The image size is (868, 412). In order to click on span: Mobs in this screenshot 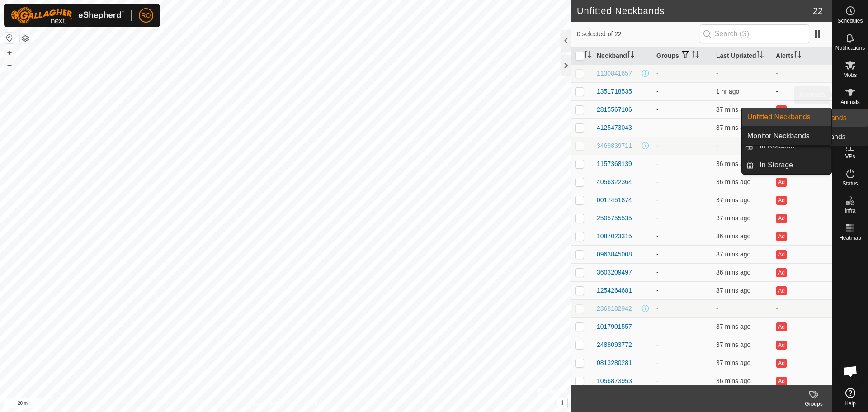, I will do `click(850, 75)`.